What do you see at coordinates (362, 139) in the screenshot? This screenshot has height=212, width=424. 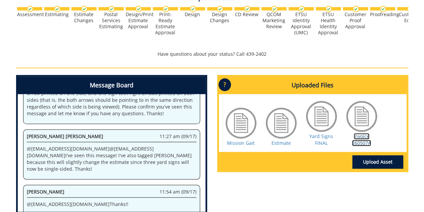 I see `a: Invoice 260507A` at bounding box center [362, 139].